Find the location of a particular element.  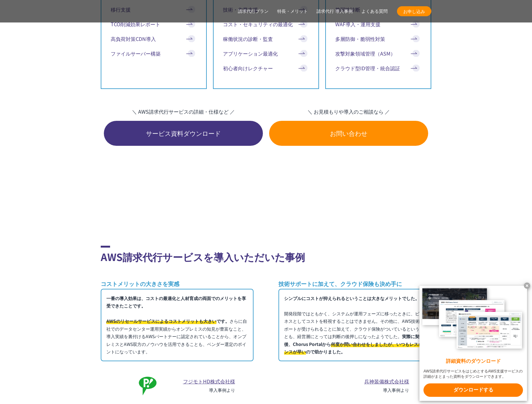

a: お申し込み is located at coordinates (414, 11).